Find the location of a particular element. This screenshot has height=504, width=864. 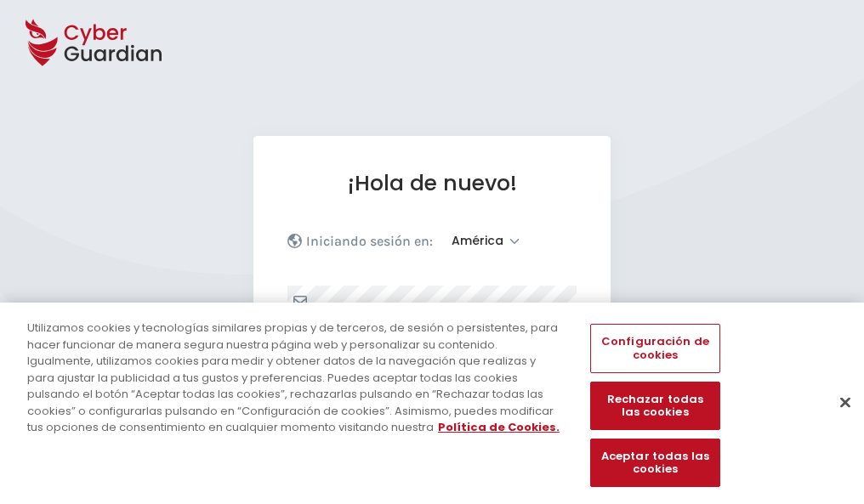

h1: ¡Hola de nuevo! is located at coordinates (432, 182).